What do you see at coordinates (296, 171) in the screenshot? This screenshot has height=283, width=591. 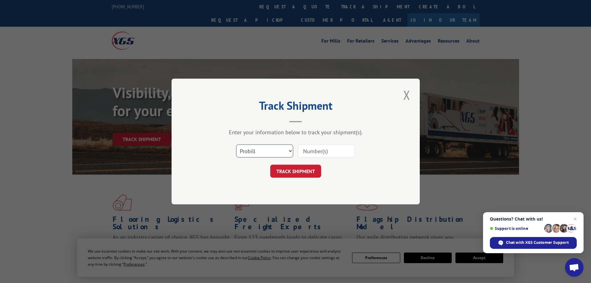 I see `button: TRACK SHIPMENT` at bounding box center [296, 171].